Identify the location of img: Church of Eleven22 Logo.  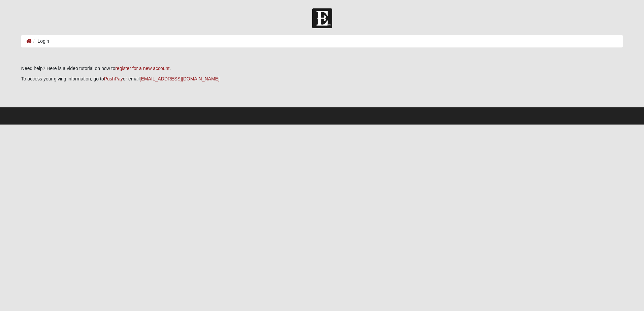
(322, 18).